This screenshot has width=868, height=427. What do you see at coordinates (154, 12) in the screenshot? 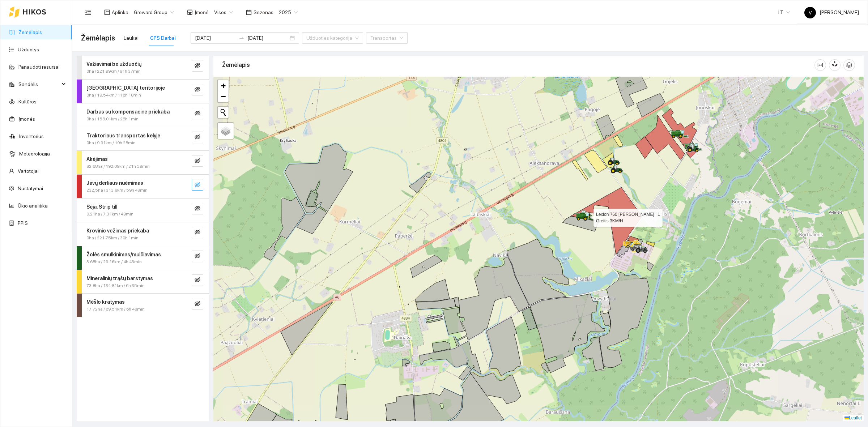
I see `span: Groward Group` at bounding box center [154, 12].